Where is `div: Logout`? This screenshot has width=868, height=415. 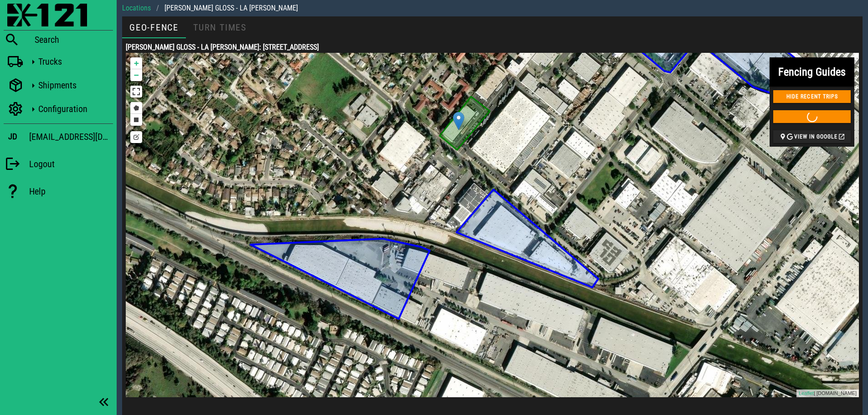 div: Logout is located at coordinates (71, 164).